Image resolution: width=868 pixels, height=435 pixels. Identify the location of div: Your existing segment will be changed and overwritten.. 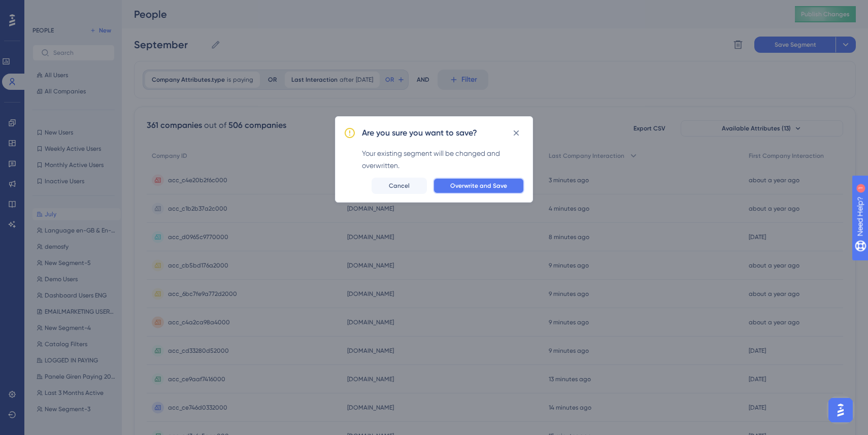
(443, 160).